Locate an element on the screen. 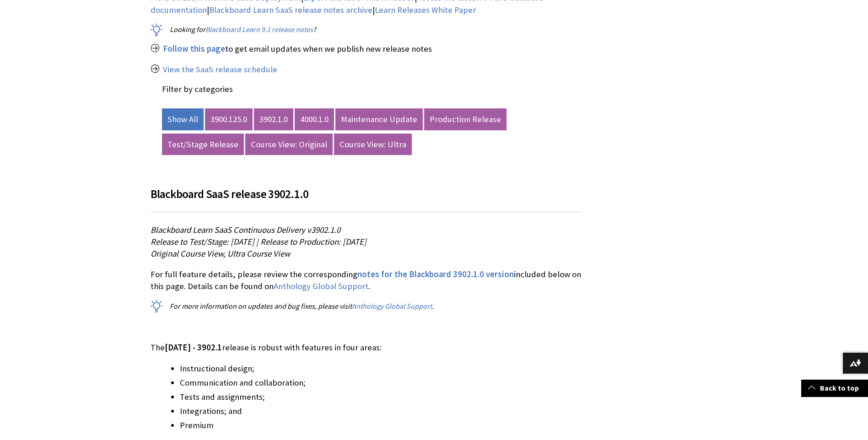  p: to get email updates when we publish new release notes is located at coordinates (367, 49).